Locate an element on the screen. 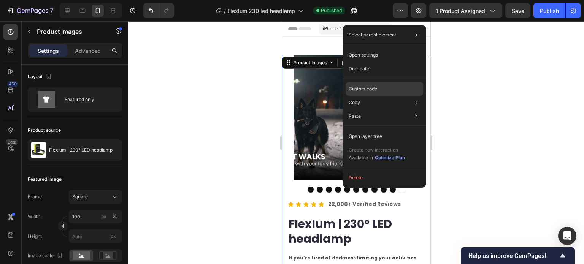 The image size is (584, 264). p: Open layer tree is located at coordinates (366, 137).